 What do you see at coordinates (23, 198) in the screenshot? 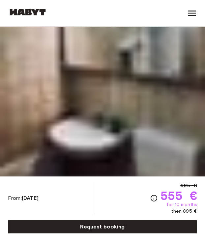
I see `span: From:` at bounding box center [23, 198].